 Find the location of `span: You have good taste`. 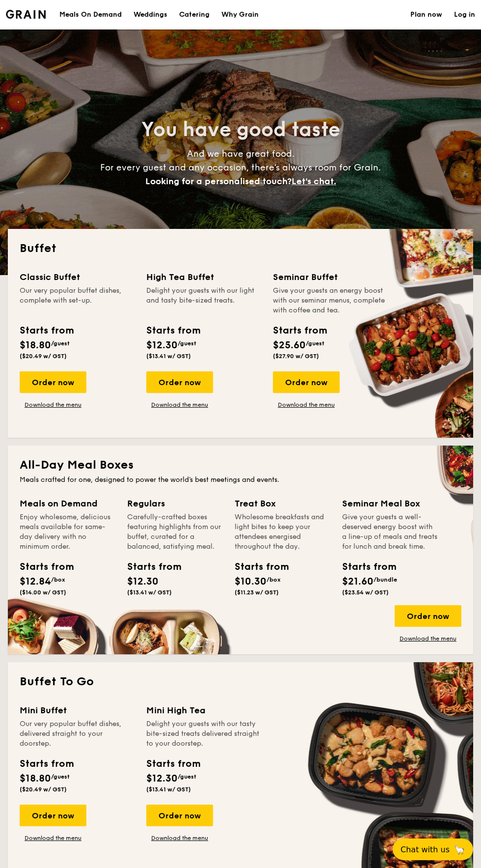

span: You have good taste is located at coordinates (241, 129).